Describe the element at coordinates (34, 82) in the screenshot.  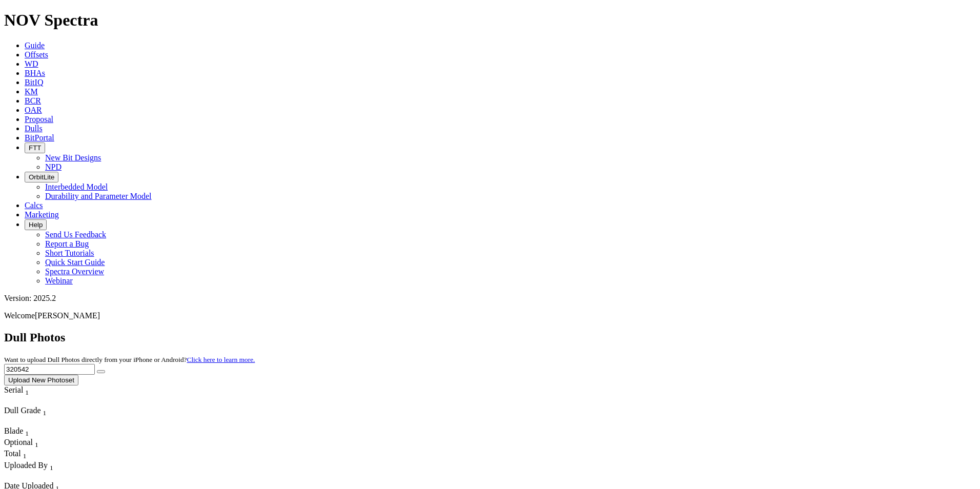
I see `a: BitIQ` at that location.